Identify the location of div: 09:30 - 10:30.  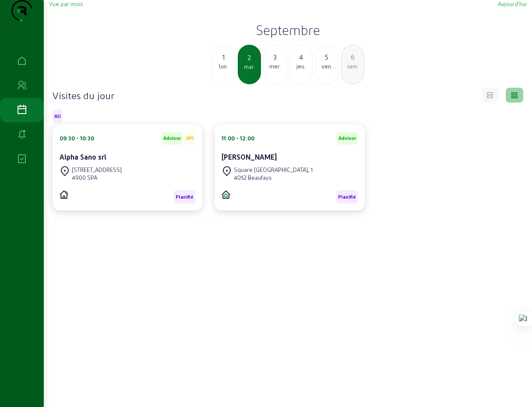
(76, 138).